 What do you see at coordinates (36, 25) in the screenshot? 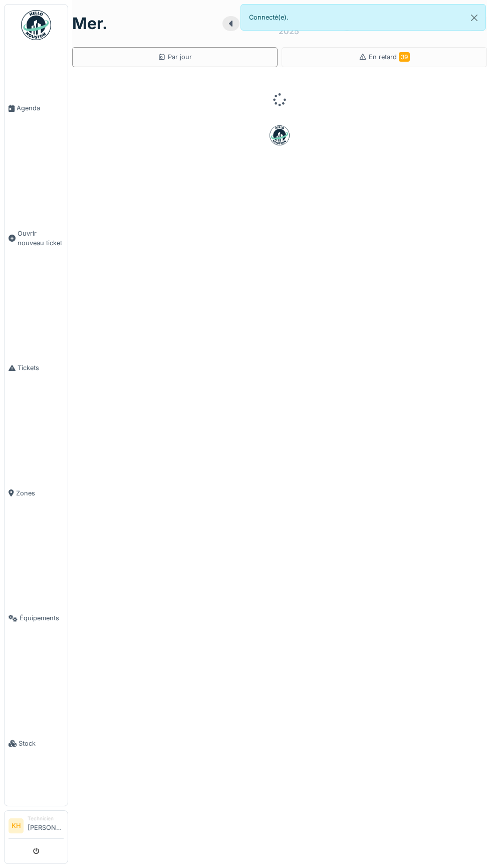
I see `img: Badge_color-CXgf-gQk.svg` at bounding box center [36, 25].